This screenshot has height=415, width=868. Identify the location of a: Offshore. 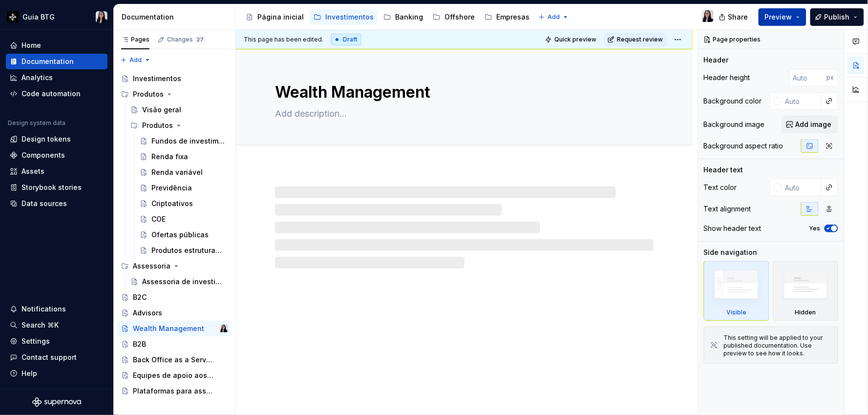
(454, 17).